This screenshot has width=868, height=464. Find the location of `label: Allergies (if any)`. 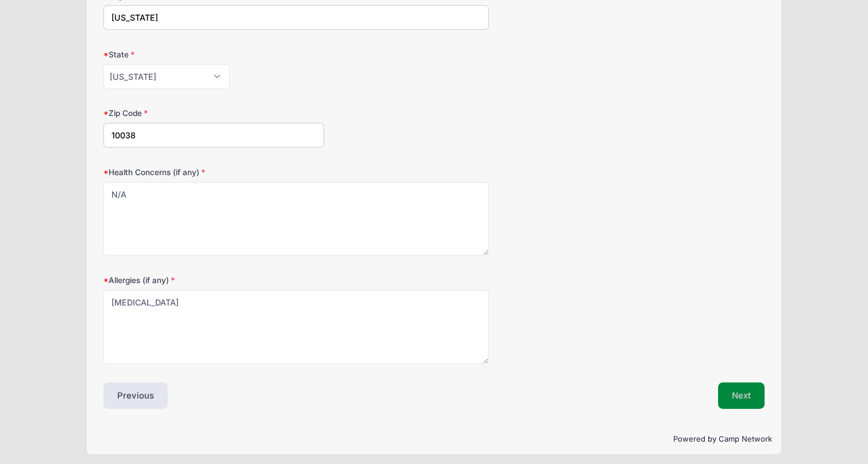

label: Allergies (if any) is located at coordinates (213, 280).